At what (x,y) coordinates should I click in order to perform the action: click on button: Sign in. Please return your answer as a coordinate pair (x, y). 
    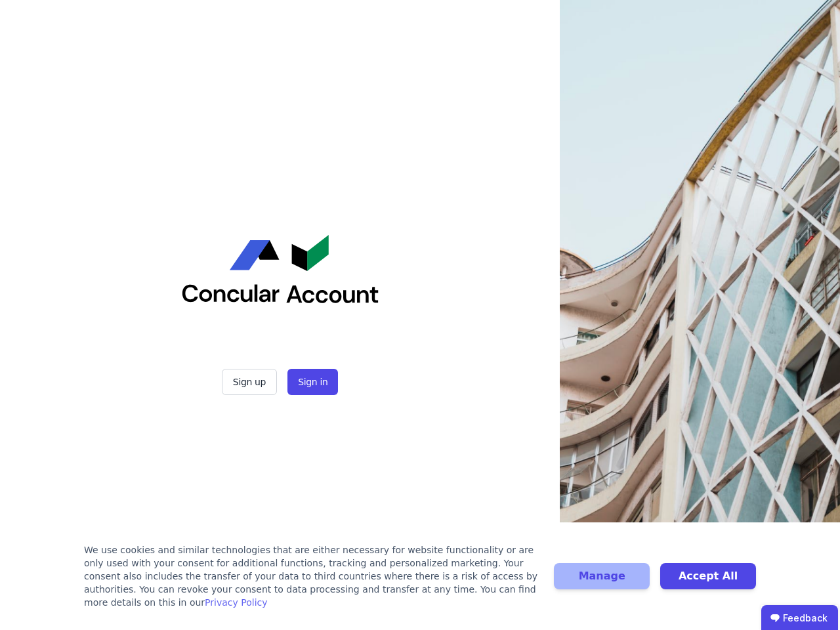
    Looking at the image, I should click on (313, 382).